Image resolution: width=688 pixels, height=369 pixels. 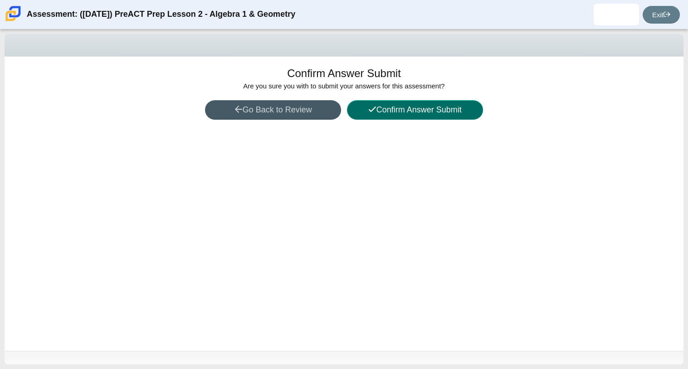 What do you see at coordinates (273, 110) in the screenshot?
I see `button: Go Back to Review` at bounding box center [273, 110].